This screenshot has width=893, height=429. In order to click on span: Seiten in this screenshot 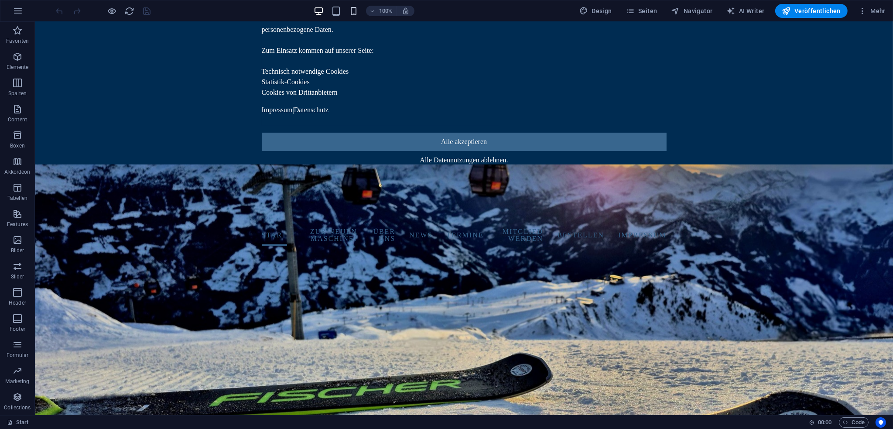, I will do `click(642, 11)`.